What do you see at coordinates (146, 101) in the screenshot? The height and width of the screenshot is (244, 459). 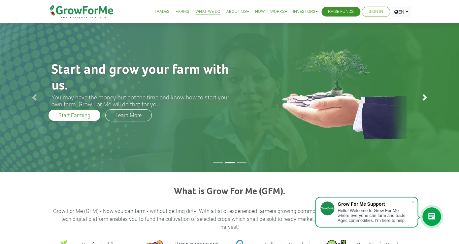 I see `h3: You may have the money but not the time and know how to start your own farm. Grow For Me will do ...` at bounding box center [146, 101].